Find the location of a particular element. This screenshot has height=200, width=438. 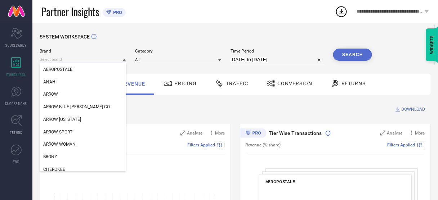

div: ARROW WOMAN is located at coordinates (83, 144).